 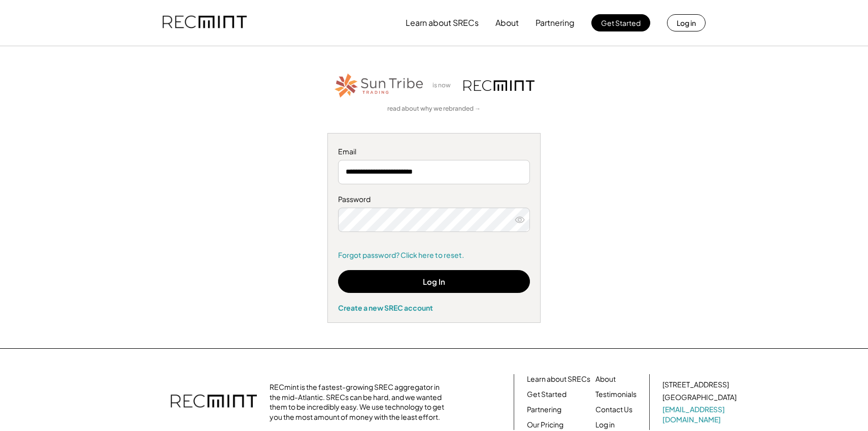 What do you see at coordinates (434, 281) in the screenshot?
I see `button: Log In` at bounding box center [434, 281].